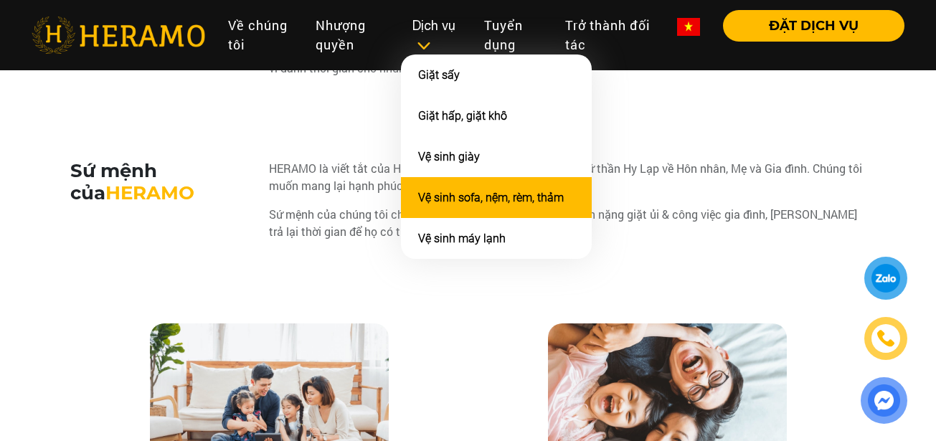  Describe the element at coordinates (808, 26) in the screenshot. I see `a: ĐẶT DỊCH VỤ` at that location.